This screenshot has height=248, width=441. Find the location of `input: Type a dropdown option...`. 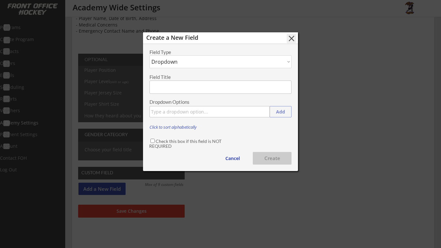

input: Type a dropdown option... is located at coordinates (210, 111).